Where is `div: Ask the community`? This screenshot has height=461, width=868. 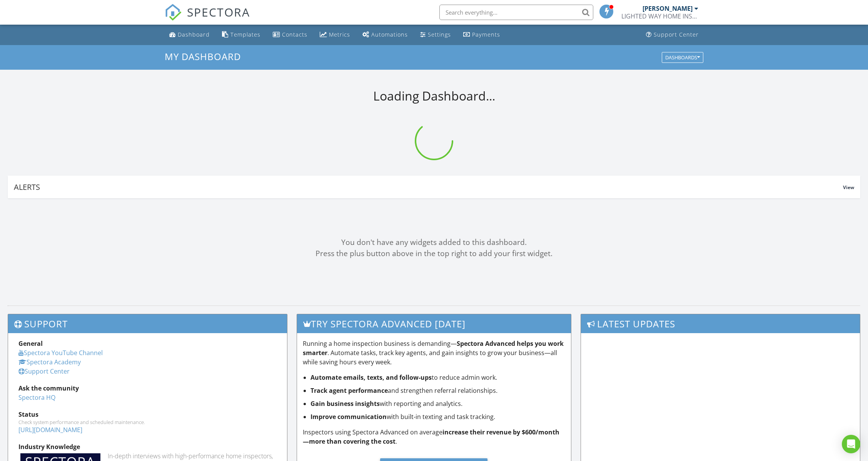 div: Ask the community is located at coordinates (148, 389).